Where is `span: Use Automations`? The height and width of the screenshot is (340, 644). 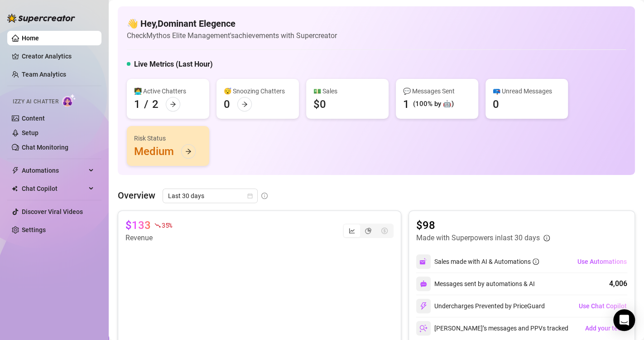 span: Use Automations is located at coordinates (602, 261).